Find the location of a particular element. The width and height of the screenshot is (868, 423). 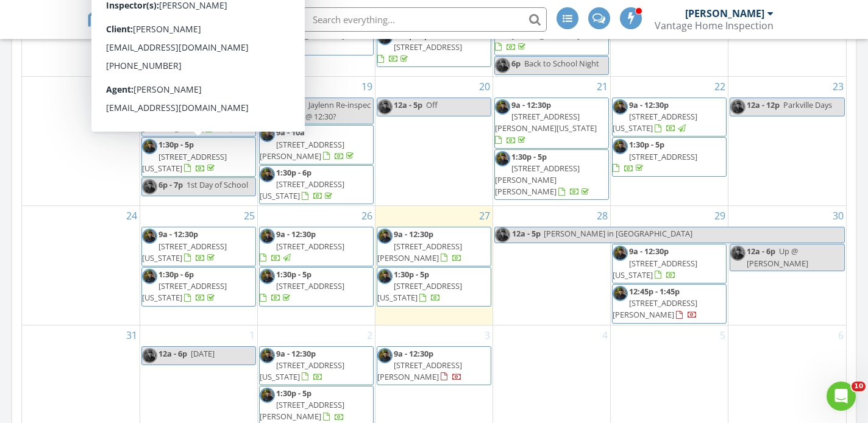

a: Go to September 2, 2025 is located at coordinates (369, 335).